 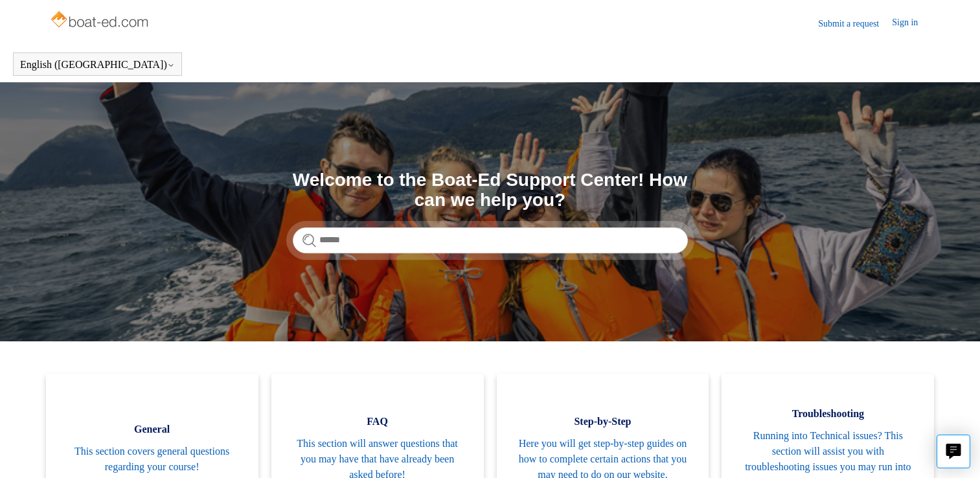 I want to click on button: Live chat, so click(x=953, y=452).